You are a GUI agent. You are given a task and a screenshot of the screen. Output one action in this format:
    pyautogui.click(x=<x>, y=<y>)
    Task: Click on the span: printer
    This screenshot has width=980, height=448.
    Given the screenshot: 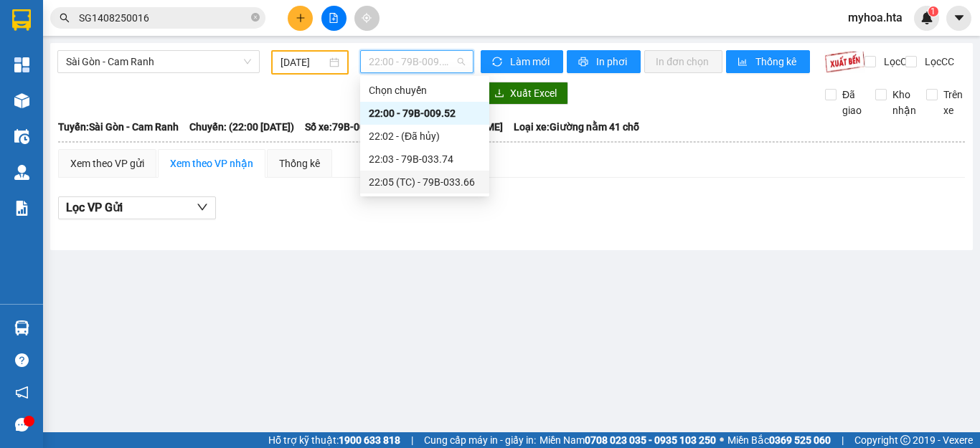 What is the action you would take?
    pyautogui.click(x=584, y=63)
    